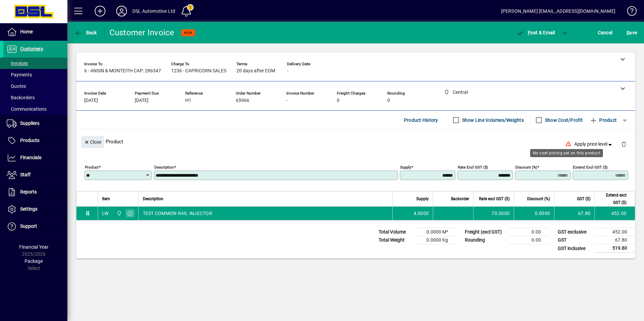 Image resolution: width=644 pixels, height=321 pixels. I want to click on span: Backorder, so click(460, 199).